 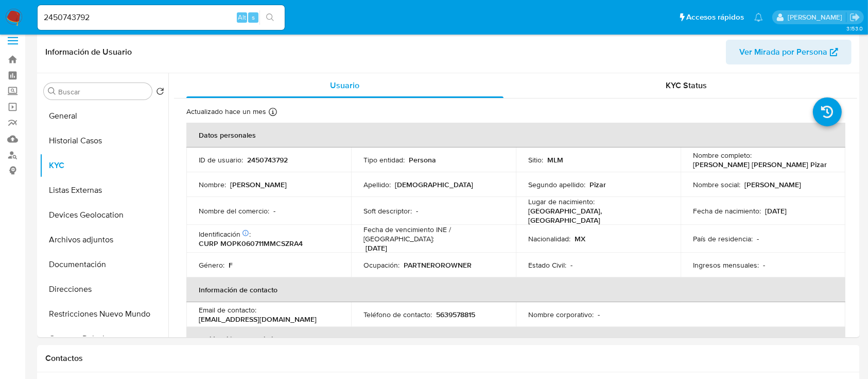 What do you see at coordinates (89, 52) in the screenshot?
I see `h1: Información de Usuario` at bounding box center [89, 52].